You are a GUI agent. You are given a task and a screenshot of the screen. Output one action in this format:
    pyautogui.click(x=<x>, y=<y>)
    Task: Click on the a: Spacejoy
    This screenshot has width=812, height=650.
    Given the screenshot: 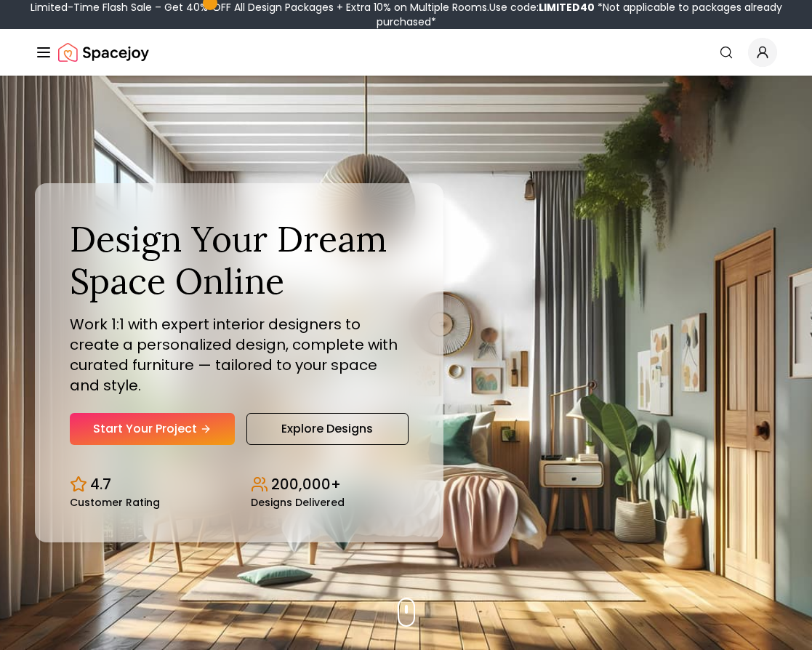 What is the action you would take?
    pyautogui.click(x=104, y=52)
    